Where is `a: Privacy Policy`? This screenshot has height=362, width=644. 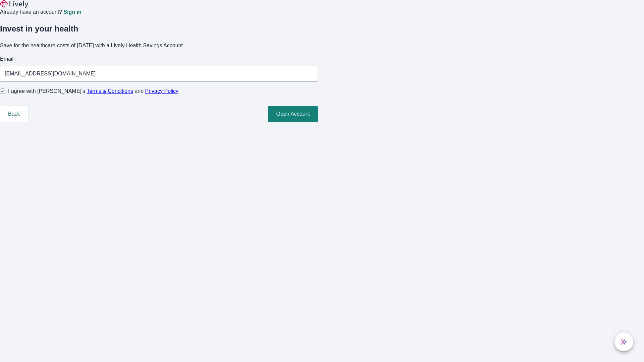
a: Privacy Policy is located at coordinates (162, 91).